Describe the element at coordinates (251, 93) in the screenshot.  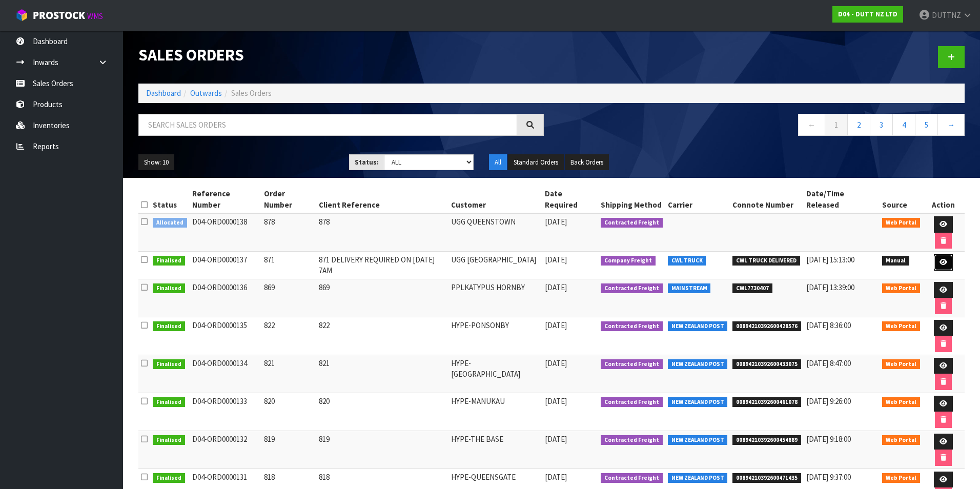
I see `span: Sales Orders` at that location.